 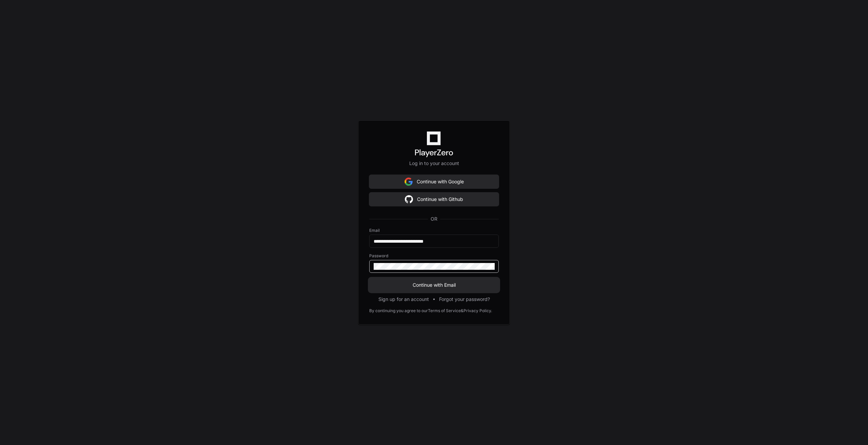 What do you see at coordinates (434, 230) in the screenshot?
I see `label: Email` at bounding box center [434, 230].